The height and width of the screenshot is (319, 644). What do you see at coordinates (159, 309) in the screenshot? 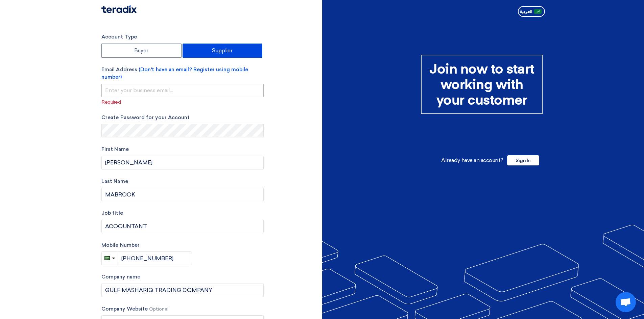
I see `span: Optional` at bounding box center [159, 309].